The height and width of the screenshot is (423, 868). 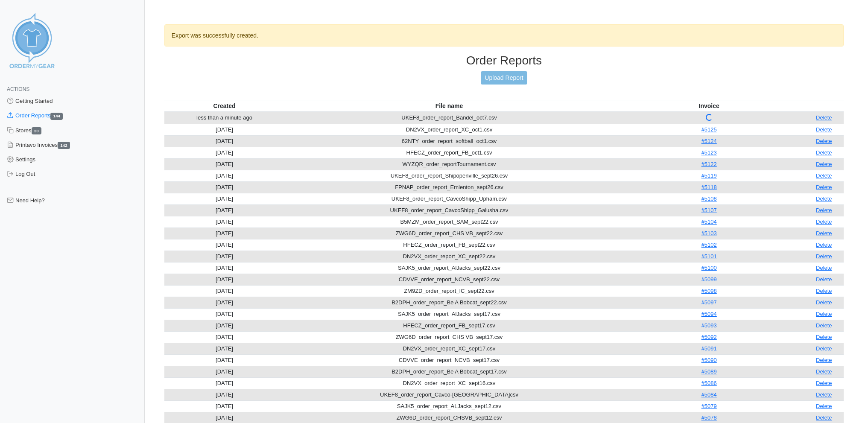 What do you see at coordinates (449, 406) in the screenshot?
I see `td: SAJK5_order_report_ALJacks_sept12.csv` at bounding box center [449, 406].